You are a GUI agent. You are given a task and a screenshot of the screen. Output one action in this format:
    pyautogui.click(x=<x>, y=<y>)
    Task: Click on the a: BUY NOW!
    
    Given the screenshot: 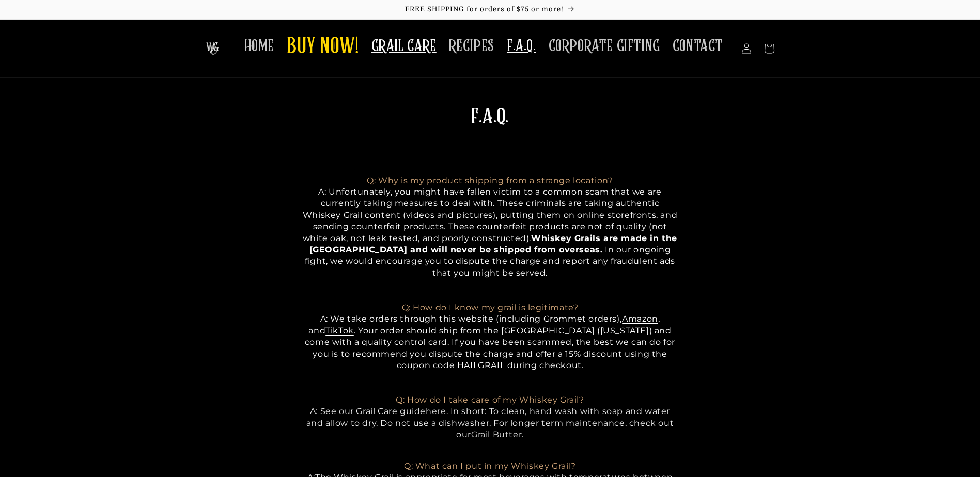 What is the action you would take?
    pyautogui.click(x=323, y=47)
    